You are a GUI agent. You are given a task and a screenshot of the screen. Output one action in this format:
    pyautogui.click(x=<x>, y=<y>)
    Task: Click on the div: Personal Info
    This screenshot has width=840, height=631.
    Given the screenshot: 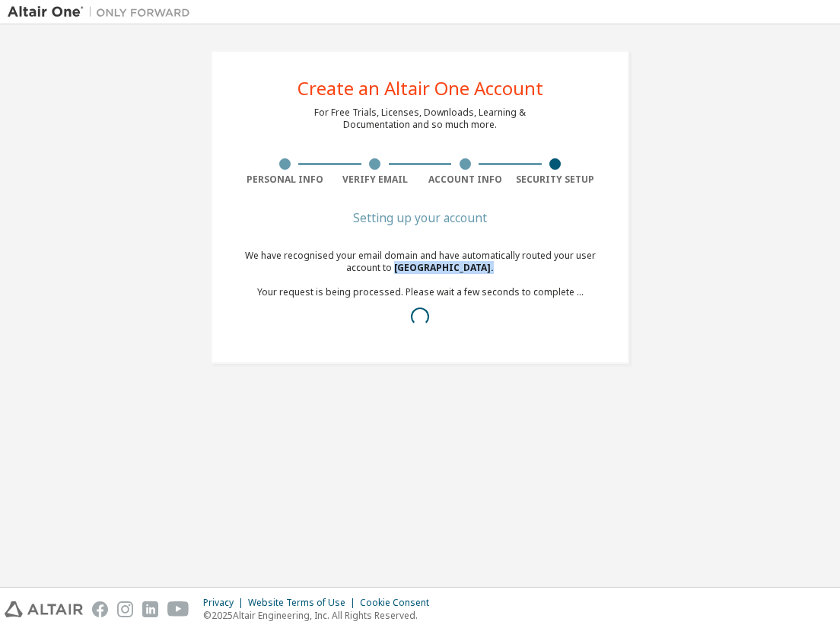 What is the action you would take?
    pyautogui.click(x=284, y=180)
    